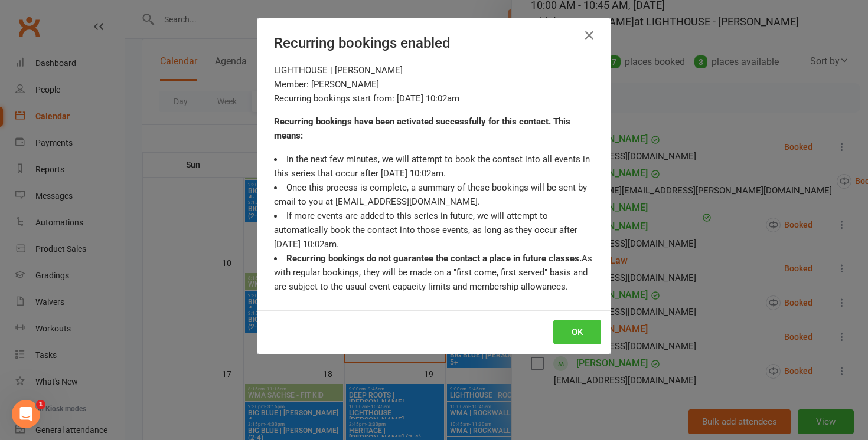  I want to click on button: OK, so click(577, 332).